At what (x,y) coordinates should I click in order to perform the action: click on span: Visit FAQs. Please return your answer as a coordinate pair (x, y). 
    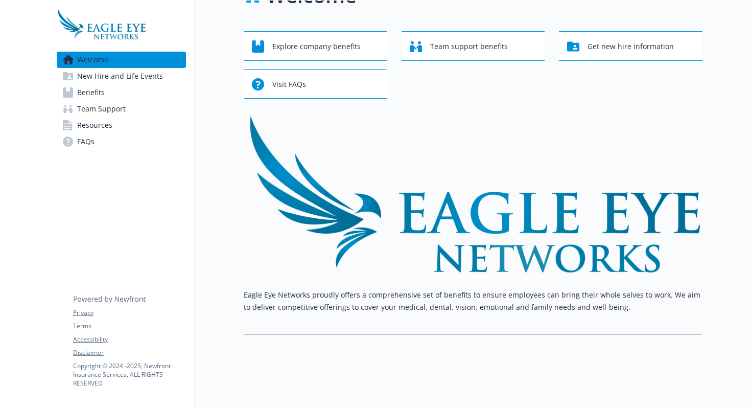
    Looking at the image, I should click on (289, 84).